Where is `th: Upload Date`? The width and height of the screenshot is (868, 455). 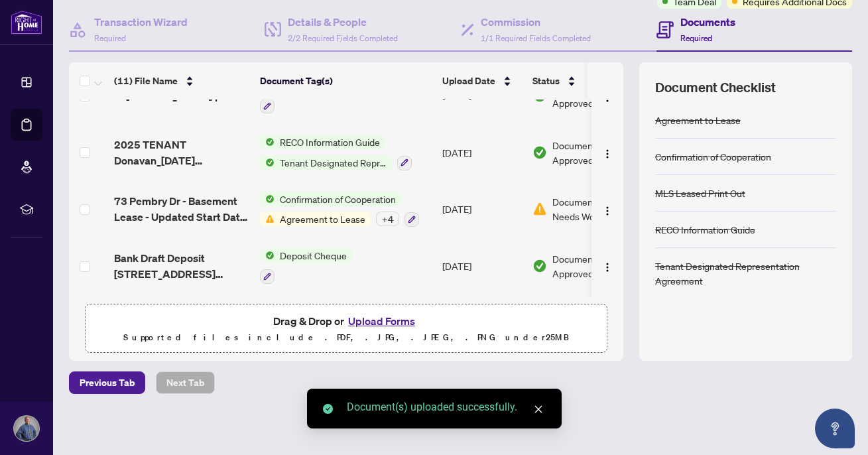 th: Upload Date is located at coordinates (482, 81).